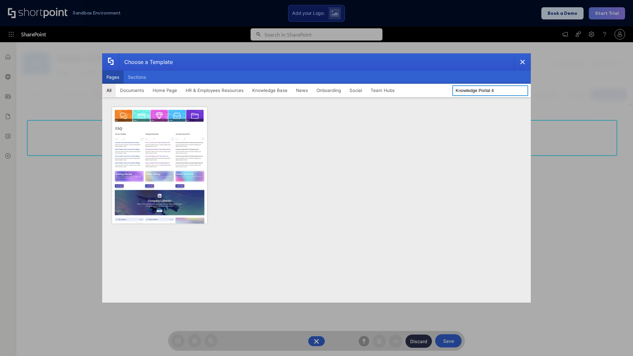 The width and height of the screenshot is (633, 356). I want to click on button: All, so click(109, 90).